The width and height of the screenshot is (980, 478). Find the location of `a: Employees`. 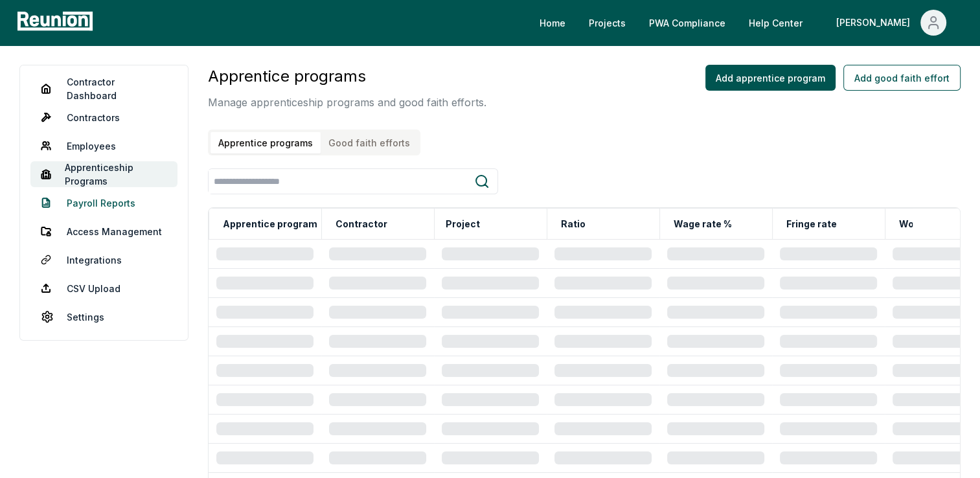

a: Employees is located at coordinates (104, 146).